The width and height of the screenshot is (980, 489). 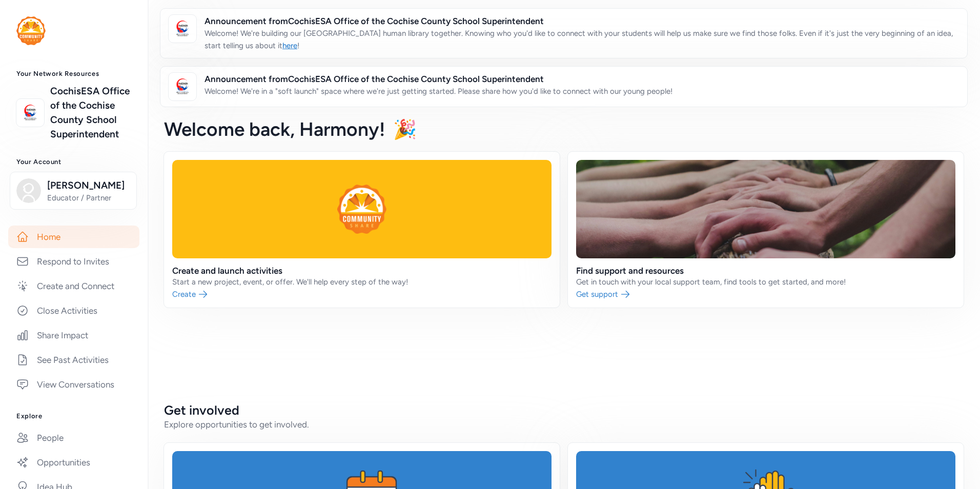 What do you see at coordinates (74, 262) in the screenshot?
I see `a: Respond to Invites` at bounding box center [74, 262].